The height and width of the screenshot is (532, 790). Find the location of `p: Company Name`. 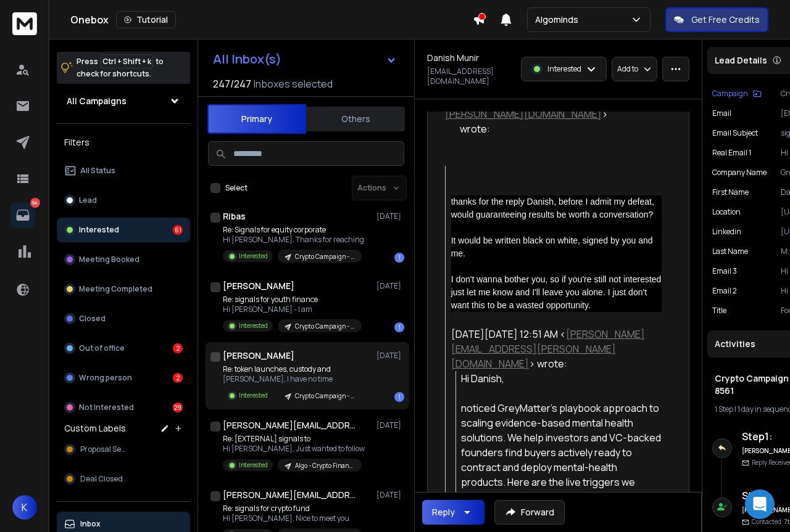

p: Company Name is located at coordinates (739, 173).